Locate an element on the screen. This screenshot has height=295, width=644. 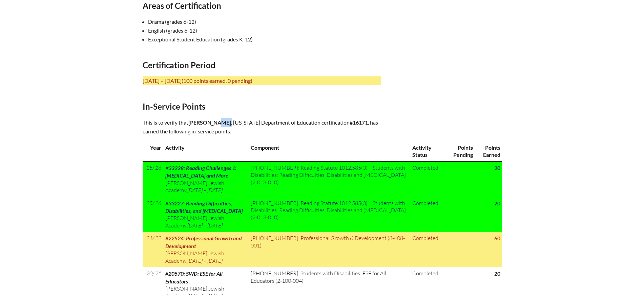
h2: Certification Period is located at coordinates (262, 65).